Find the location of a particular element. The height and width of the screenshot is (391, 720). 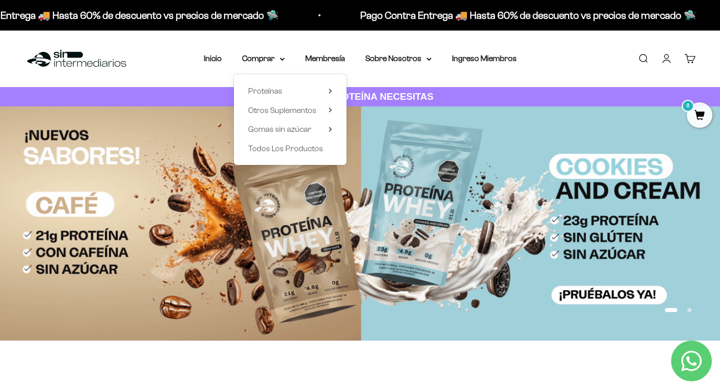

summary: Gomas sin azúcar is located at coordinates (290, 129).